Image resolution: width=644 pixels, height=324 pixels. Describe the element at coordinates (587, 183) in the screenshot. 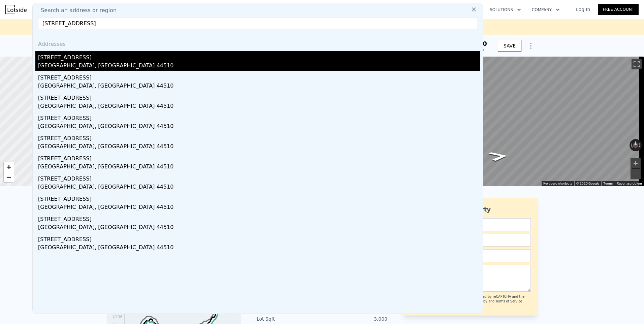

I see `span: © 2025 Google` at that location.